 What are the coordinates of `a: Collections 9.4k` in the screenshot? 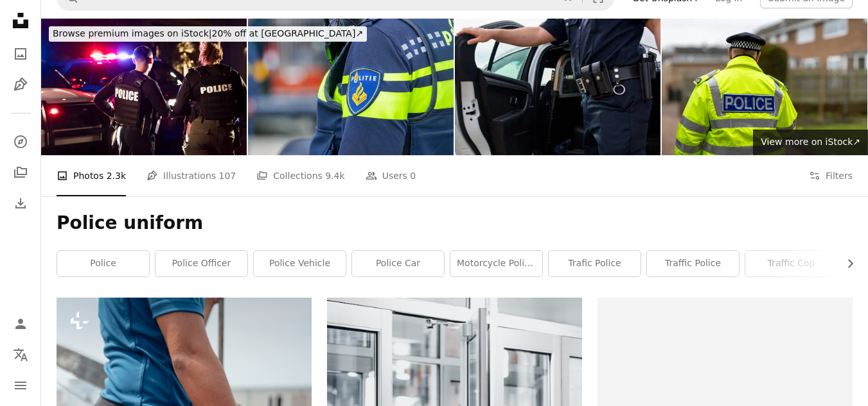 It's located at (300, 176).